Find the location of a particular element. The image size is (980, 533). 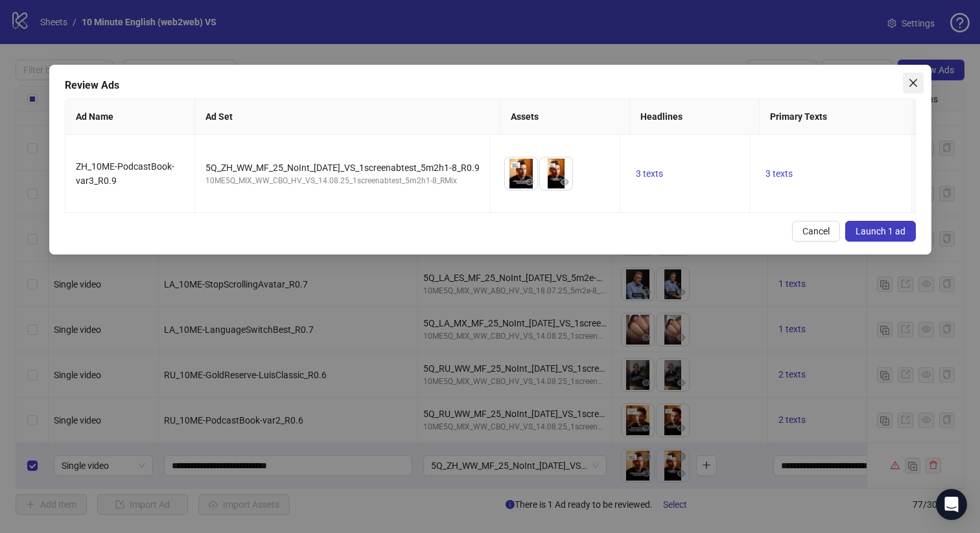

th: Assets is located at coordinates (564, 117).